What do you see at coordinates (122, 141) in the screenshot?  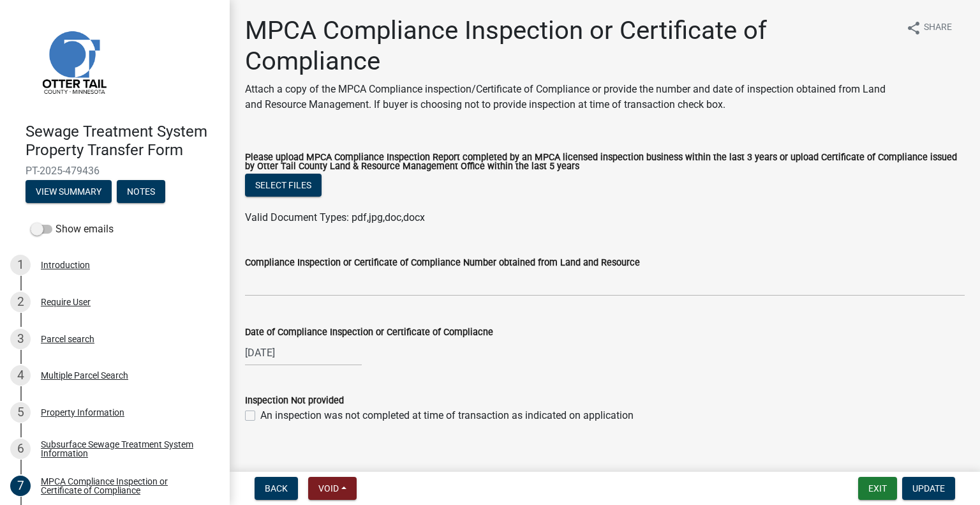 I see `h4: Sewage Treatment System Property Transfer Form` at bounding box center [122, 141].